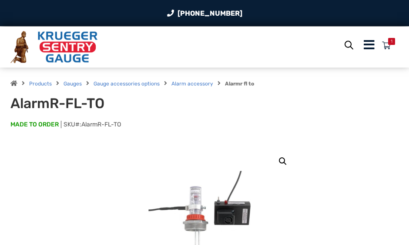 Image resolution: width=409 pixels, height=245 pixels. I want to click on a: Menu Icon, so click(369, 47).